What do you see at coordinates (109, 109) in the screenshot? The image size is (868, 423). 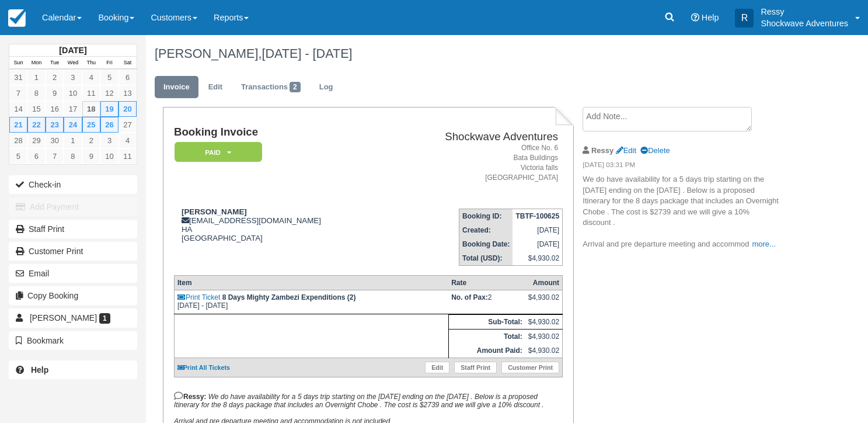 I see `a: 19` at bounding box center [109, 109].